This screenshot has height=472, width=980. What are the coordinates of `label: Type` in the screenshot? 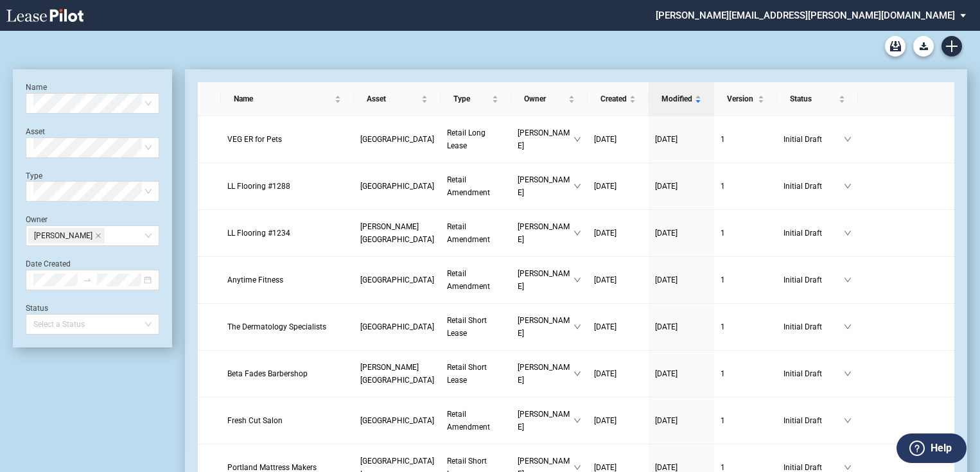 It's located at (34, 176).